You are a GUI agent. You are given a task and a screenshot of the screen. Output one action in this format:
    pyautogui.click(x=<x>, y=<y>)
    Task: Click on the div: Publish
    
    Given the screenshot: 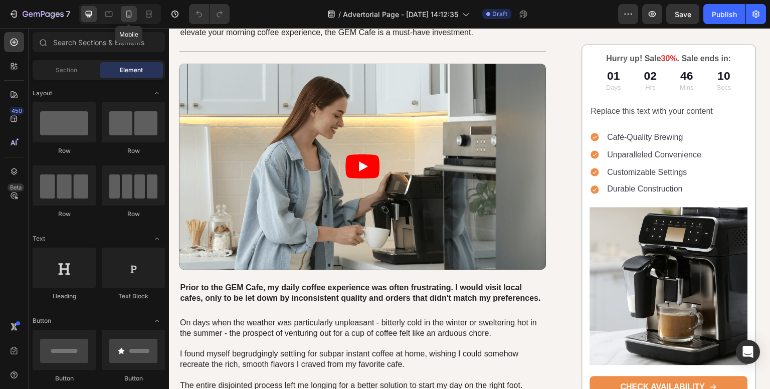 What is the action you would take?
    pyautogui.click(x=724, y=14)
    